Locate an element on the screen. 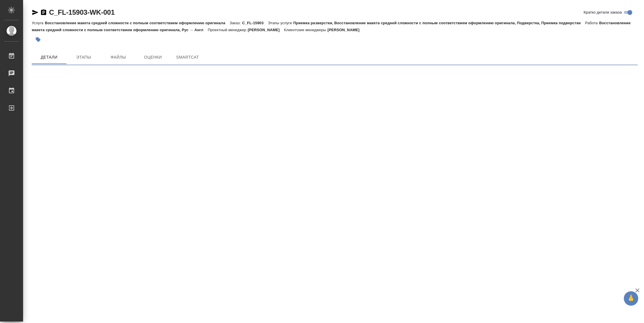  p: Этапы услуги is located at coordinates (281, 23).